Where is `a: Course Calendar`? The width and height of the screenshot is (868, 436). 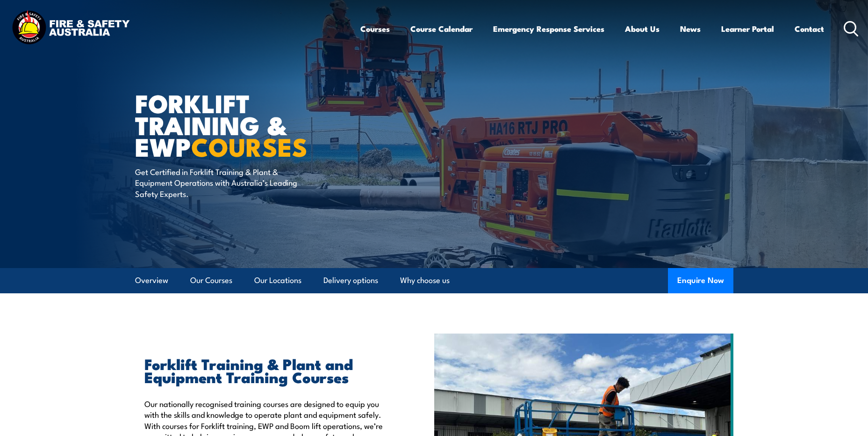 a: Course Calendar is located at coordinates (441, 29).